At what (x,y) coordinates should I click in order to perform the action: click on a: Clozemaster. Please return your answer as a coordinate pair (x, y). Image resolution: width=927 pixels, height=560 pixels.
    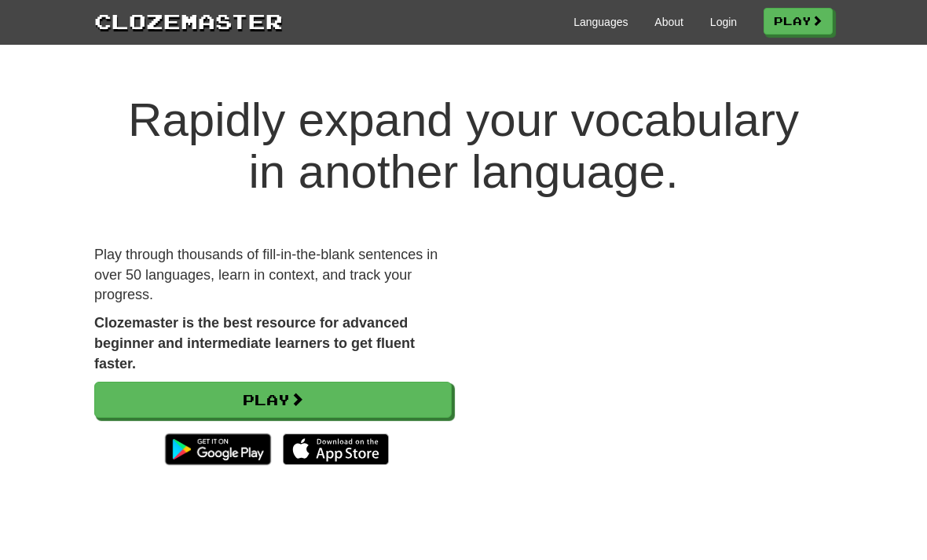
    Looking at the image, I should click on (189, 20).